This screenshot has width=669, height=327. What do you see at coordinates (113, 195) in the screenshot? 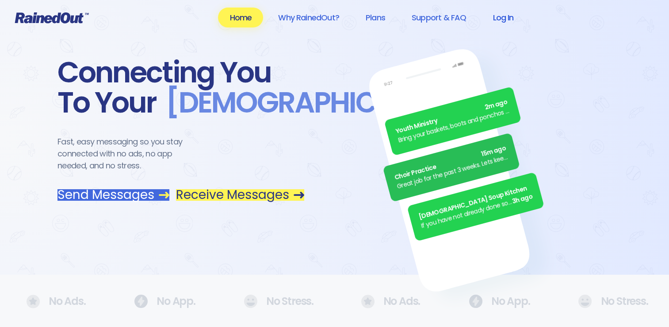
I see `a: Send Messages` at bounding box center [113, 195].